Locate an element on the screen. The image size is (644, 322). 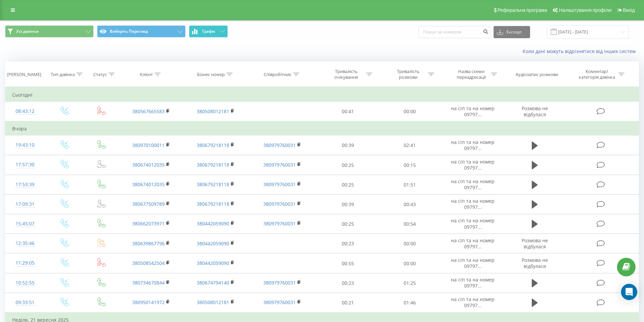
input: Пошук за номером is located at coordinates (455, 32).